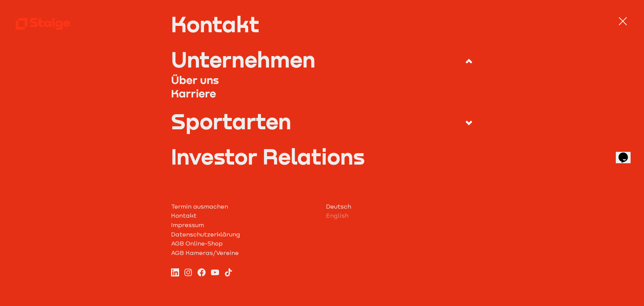 This screenshot has height=306, width=644. I want to click on a: Datenschutzerklärung, so click(244, 235).